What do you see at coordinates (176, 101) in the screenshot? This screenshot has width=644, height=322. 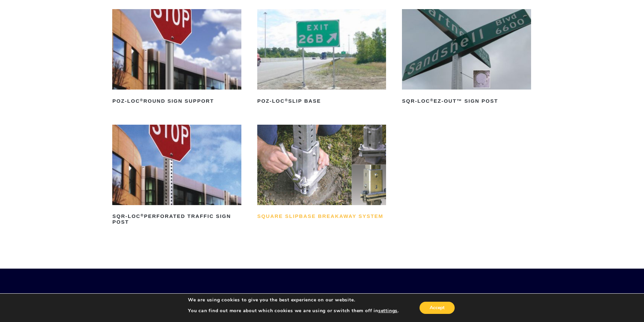 I see `h2: POZ-LOC Round Sign Support` at bounding box center [176, 101].